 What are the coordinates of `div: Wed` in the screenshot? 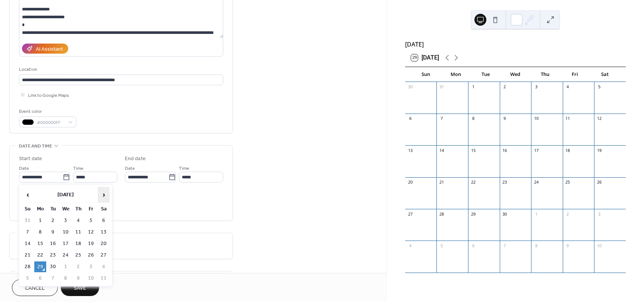 It's located at (515, 75).